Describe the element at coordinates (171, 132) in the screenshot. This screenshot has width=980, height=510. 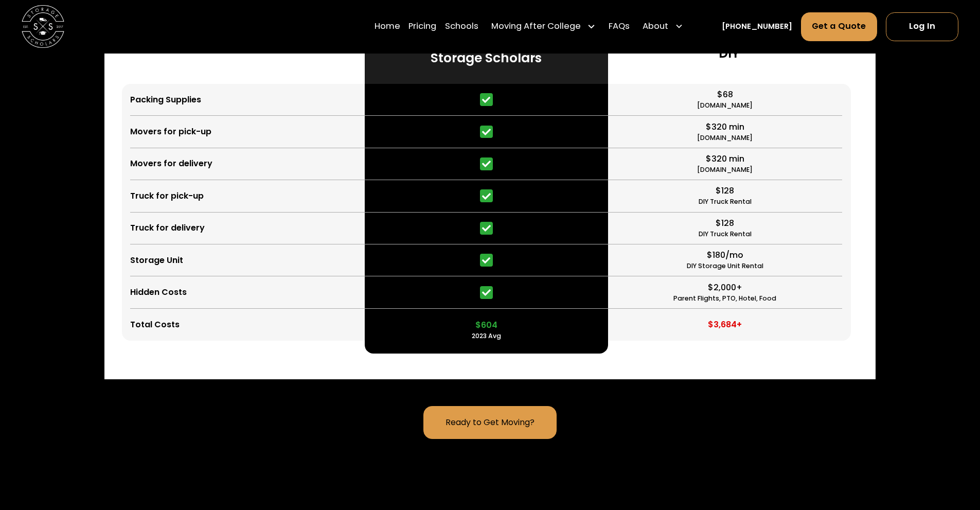
I see `div: Movers for pick-up` at that location.